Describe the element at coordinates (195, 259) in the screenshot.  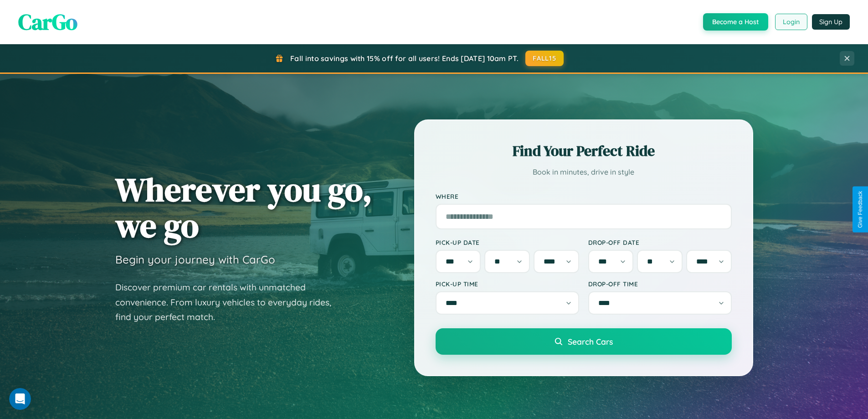
I see `h3: Begin your journey with CarGo` at that location.